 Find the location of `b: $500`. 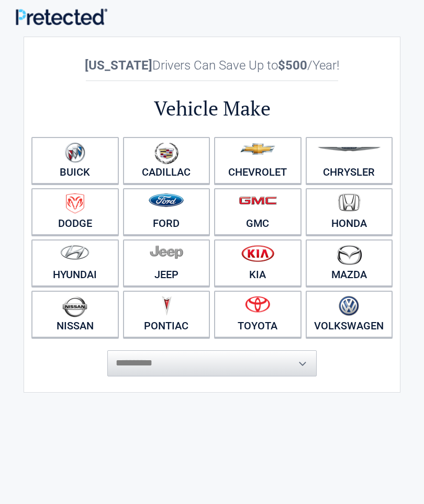

b: $500 is located at coordinates (292, 65).